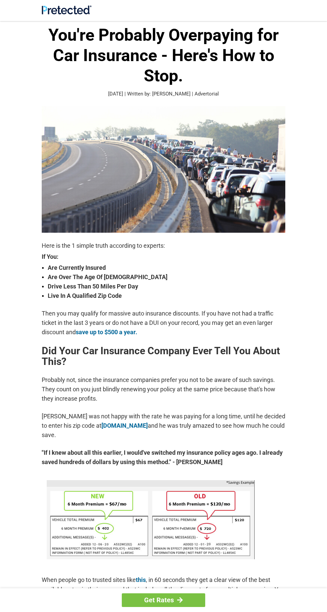 The height and width of the screenshot is (612, 327). I want to click on a: Site Logo, so click(66, 12).